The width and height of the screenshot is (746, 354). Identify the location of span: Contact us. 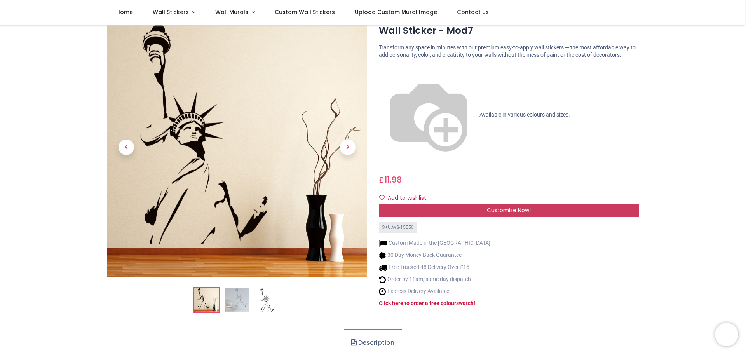
(473, 12).